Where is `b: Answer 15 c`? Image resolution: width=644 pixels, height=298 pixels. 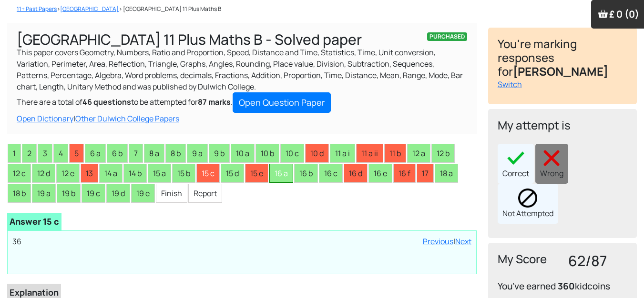
b: Answer 15 c is located at coordinates (34, 221).